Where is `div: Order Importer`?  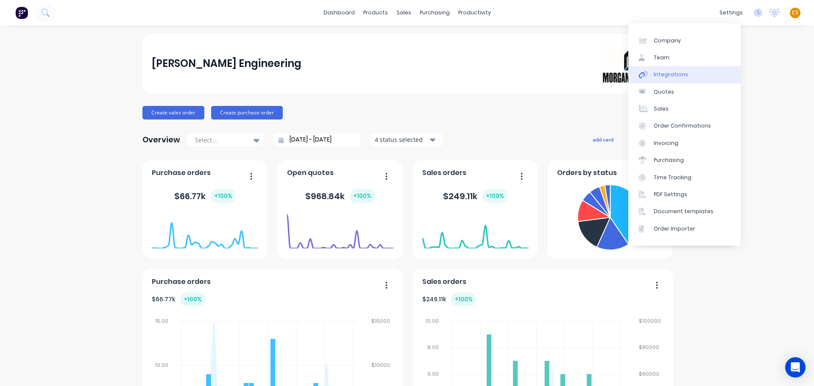
div: Order Importer is located at coordinates (674, 229).